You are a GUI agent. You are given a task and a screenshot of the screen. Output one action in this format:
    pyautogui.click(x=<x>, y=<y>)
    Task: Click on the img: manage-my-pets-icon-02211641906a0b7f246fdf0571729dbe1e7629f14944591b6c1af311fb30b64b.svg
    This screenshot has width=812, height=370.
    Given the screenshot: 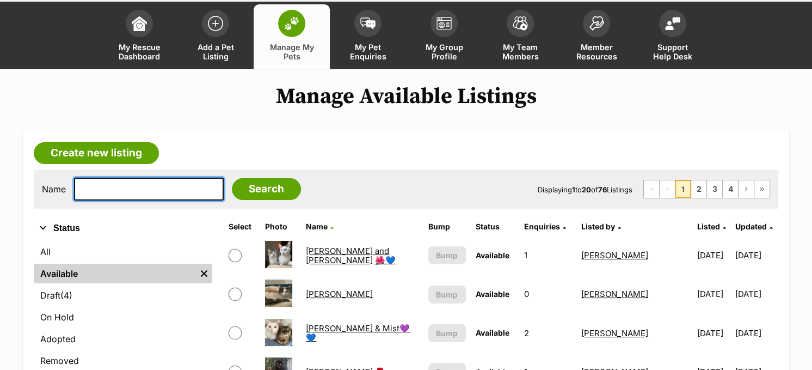 What is the action you would take?
    pyautogui.click(x=292, y=23)
    